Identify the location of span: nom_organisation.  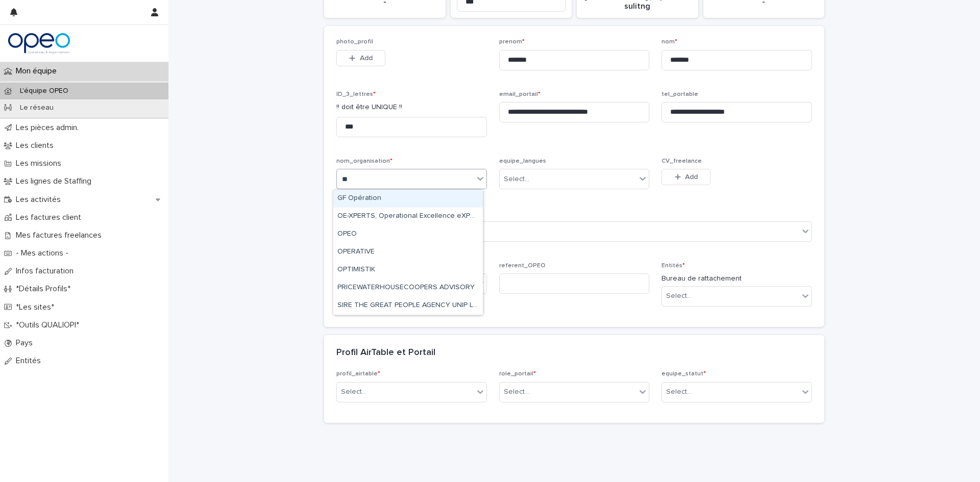
(365, 161).